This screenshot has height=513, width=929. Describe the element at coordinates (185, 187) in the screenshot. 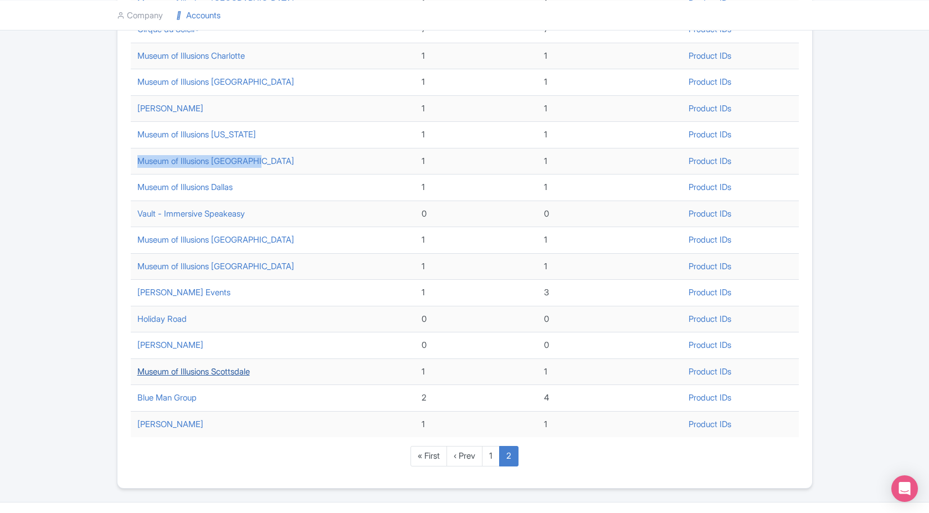

I see `a: Museum of Illusions Dallas` at that location.